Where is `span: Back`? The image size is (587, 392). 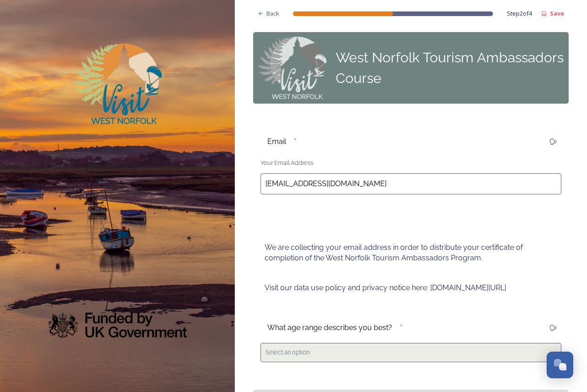 span: Back is located at coordinates (273, 13).